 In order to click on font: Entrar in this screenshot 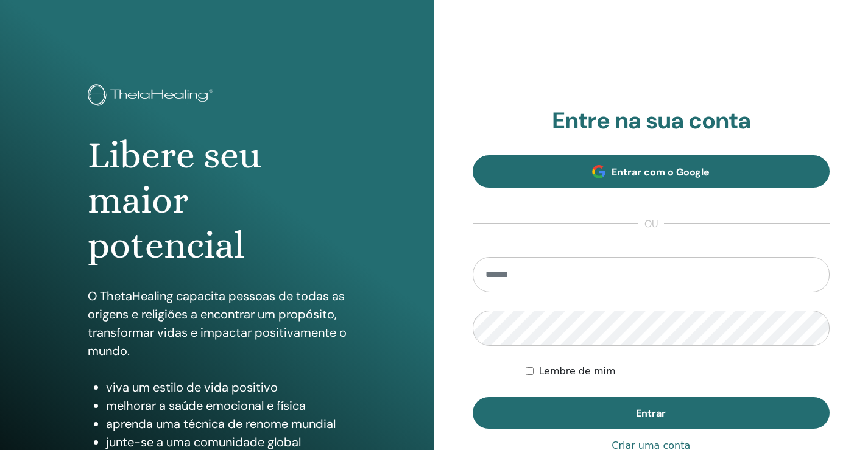, I will do `click(650, 413)`.